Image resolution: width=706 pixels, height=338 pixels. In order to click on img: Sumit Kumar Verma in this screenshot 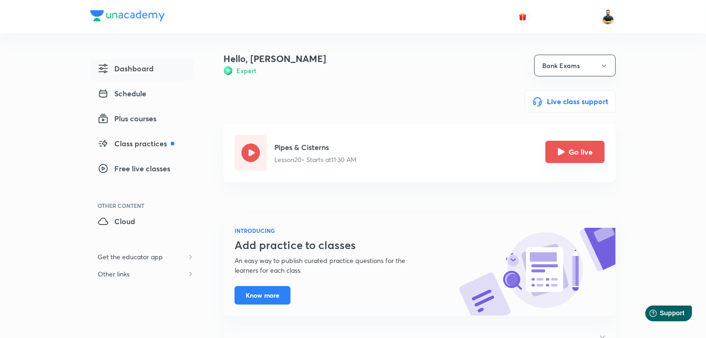, I will do `click(608, 17)`.